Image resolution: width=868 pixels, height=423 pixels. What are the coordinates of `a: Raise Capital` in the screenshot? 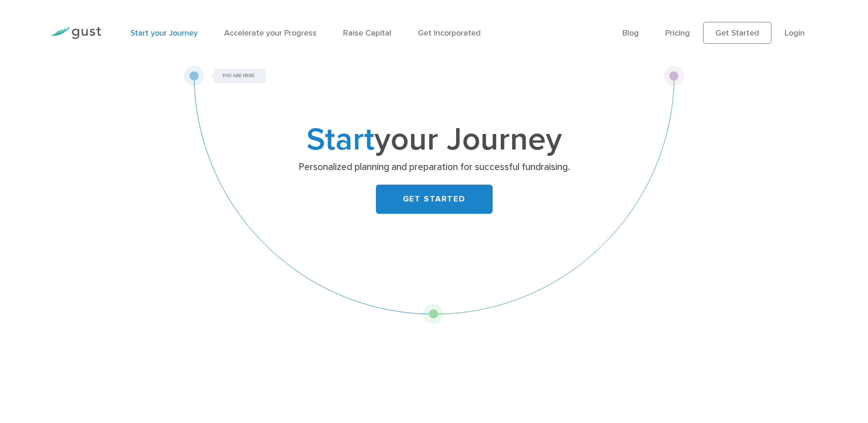 It's located at (368, 32).